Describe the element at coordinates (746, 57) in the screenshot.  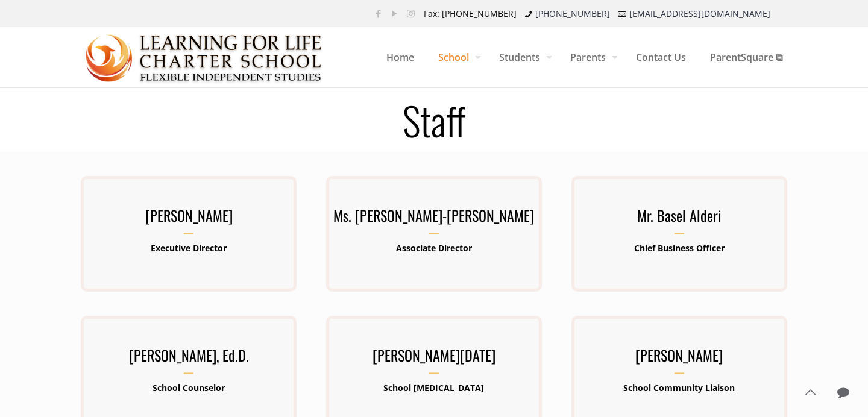
I see `a: ParentSquare ⧉` at that location.